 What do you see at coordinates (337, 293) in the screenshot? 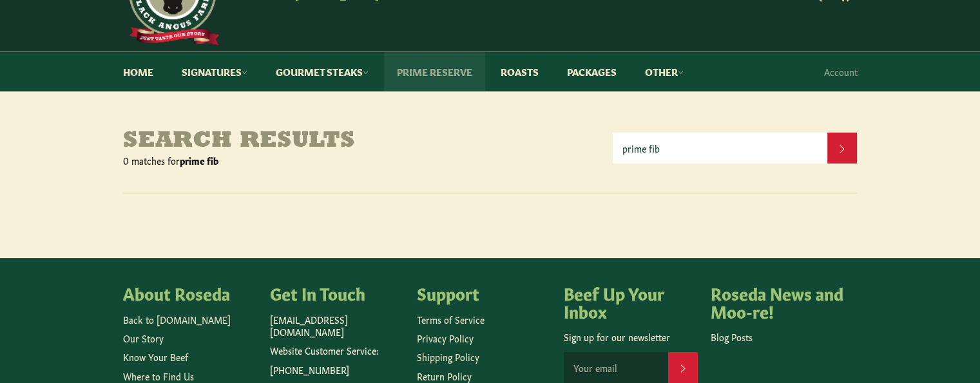
I see `h4: Get In Touch` at bounding box center [337, 293].